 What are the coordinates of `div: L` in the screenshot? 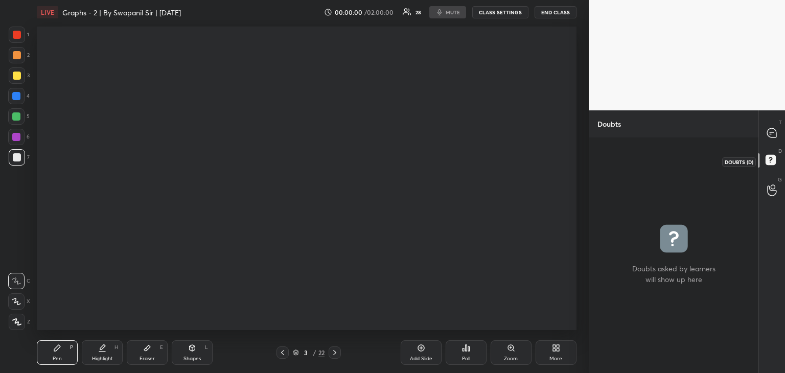 It's located at (207, 348).